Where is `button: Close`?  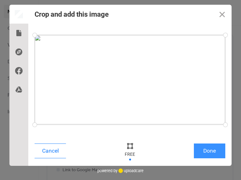 button: Close is located at coordinates (222, 14).